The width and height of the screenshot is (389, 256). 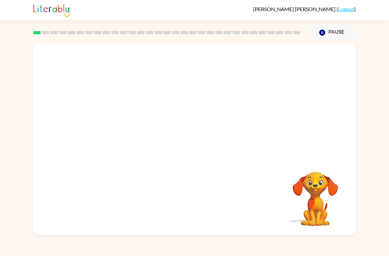 What do you see at coordinates (315, 194) in the screenshot?
I see `video: Your browser must support playing .mp4 files to use Literably. Please try using another browser.` at bounding box center [315, 194].